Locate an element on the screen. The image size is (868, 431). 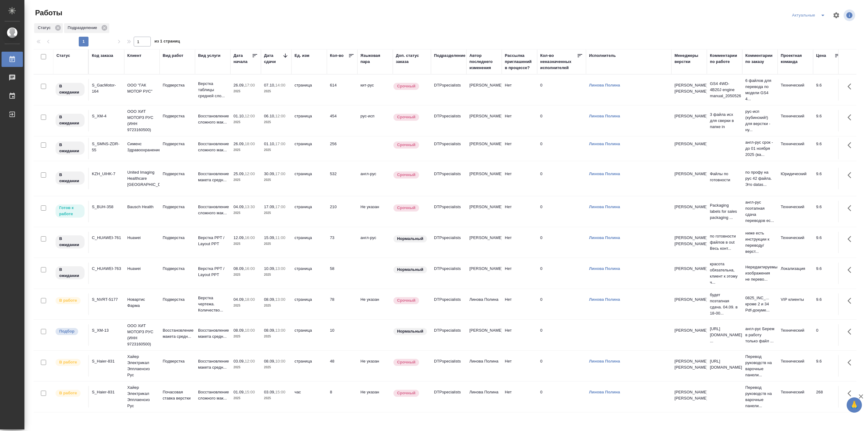
p: Bausch Health is located at coordinates (142, 207).